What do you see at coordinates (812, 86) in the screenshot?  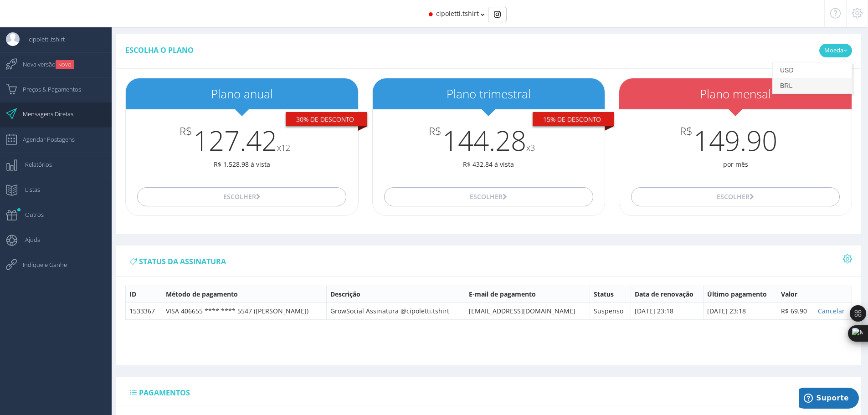 I see `a: BRL` at bounding box center [812, 86].